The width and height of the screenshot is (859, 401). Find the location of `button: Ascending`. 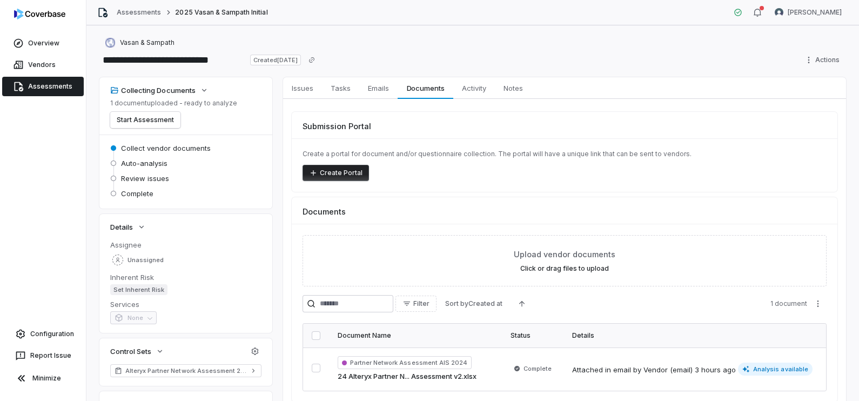

button: Ascending is located at coordinates (522, 304).